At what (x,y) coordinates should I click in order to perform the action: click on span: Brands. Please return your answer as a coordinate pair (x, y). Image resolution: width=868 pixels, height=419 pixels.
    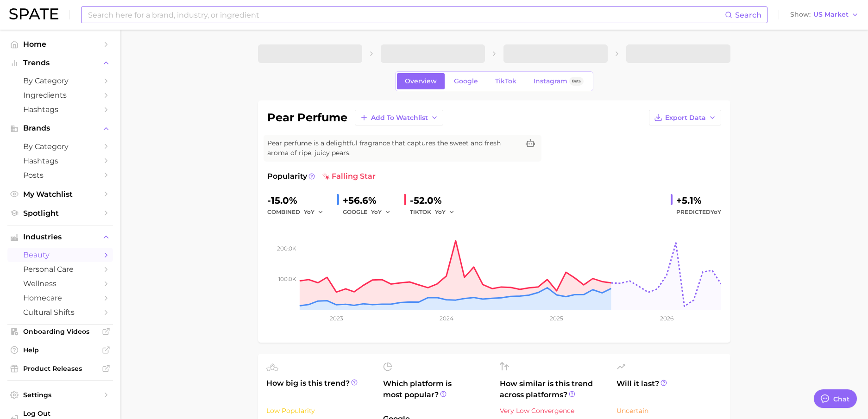
    Looking at the image, I should click on (60, 128).